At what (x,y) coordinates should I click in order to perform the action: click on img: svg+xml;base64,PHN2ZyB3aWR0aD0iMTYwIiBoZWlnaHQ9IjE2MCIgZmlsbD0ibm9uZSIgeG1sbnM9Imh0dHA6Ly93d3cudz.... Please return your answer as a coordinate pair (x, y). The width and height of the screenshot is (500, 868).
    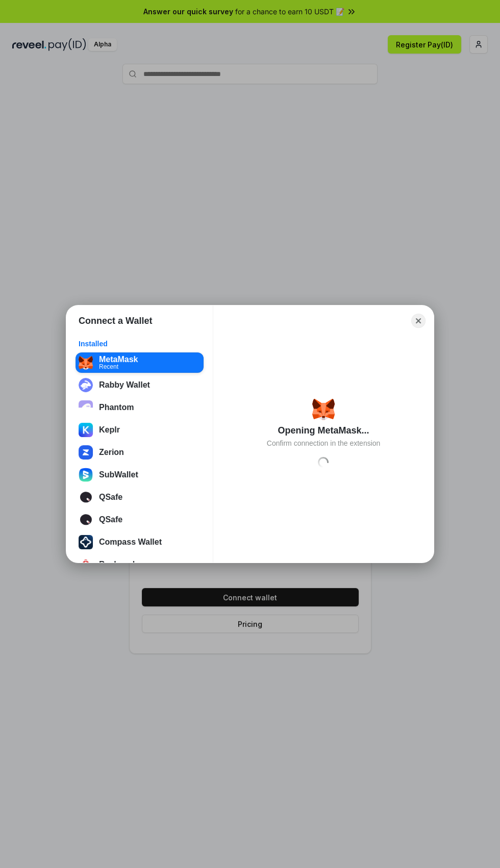
    Looking at the image, I should click on (86, 475).